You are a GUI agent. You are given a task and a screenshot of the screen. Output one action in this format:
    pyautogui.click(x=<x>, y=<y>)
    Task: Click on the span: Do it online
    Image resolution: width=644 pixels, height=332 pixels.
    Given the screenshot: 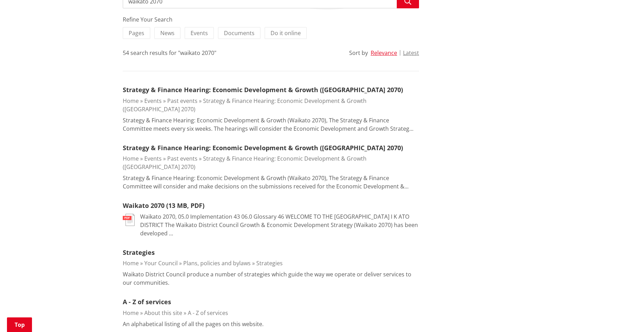 What is the action you would take?
    pyautogui.click(x=285, y=33)
    